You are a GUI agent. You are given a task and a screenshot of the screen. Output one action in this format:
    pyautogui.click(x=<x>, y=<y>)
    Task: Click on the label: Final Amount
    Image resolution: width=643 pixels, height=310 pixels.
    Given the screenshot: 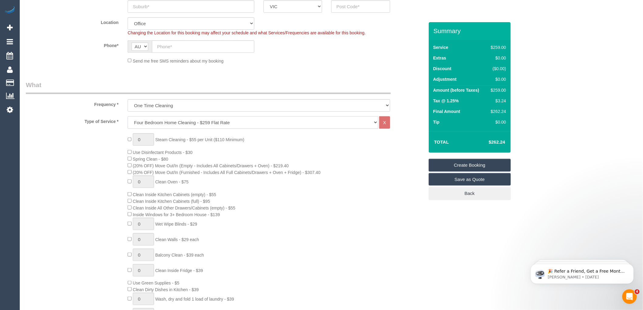 What is the action you would take?
    pyautogui.click(x=447, y=112)
    